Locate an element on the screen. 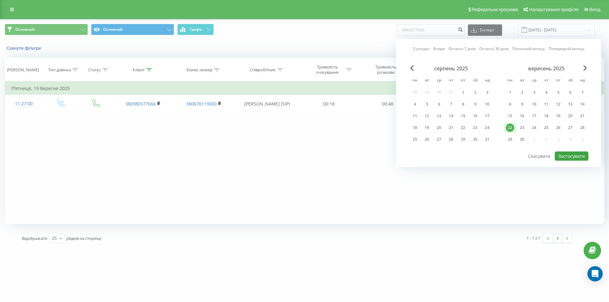 Image resolution: width=609 pixels, height=302 pixels. a: Останні 30 днів is located at coordinates (494, 49).